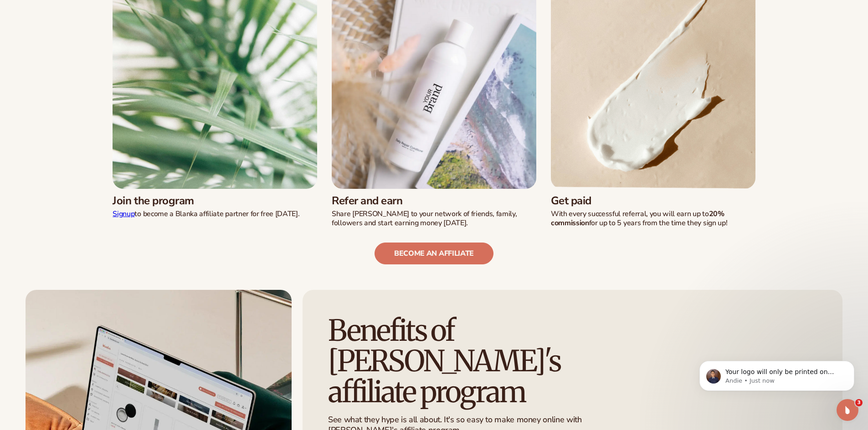 This screenshot has width=868, height=430. Describe the element at coordinates (434, 201) in the screenshot. I see `h3: Refer and earn` at that location.